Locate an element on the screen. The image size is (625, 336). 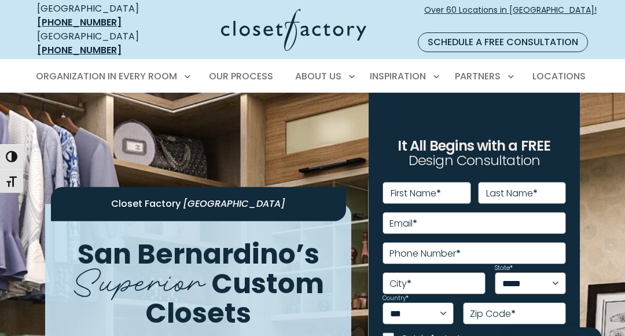
nav: Primary Menu is located at coordinates (313, 76).